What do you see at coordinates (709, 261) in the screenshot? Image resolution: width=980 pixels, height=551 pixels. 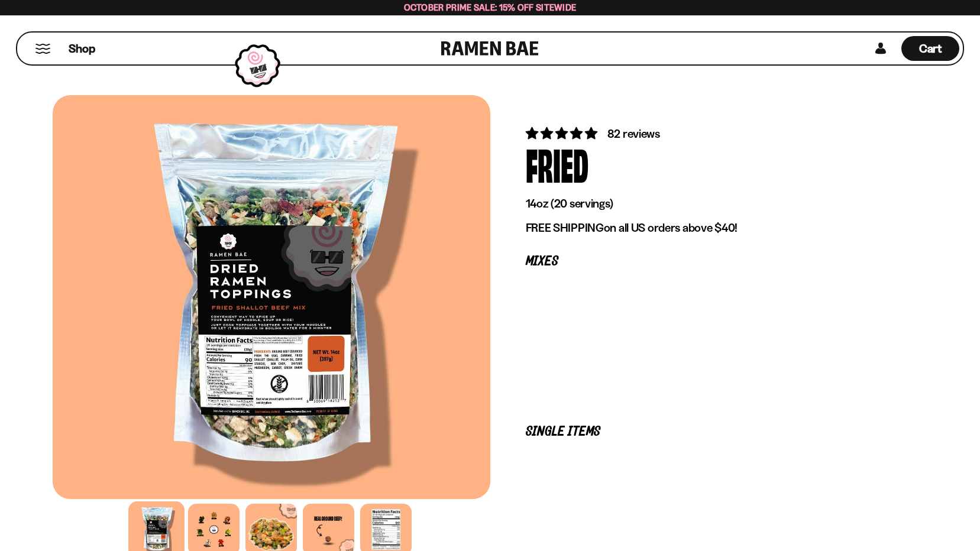 I see `p: Mixes` at bounding box center [709, 261].